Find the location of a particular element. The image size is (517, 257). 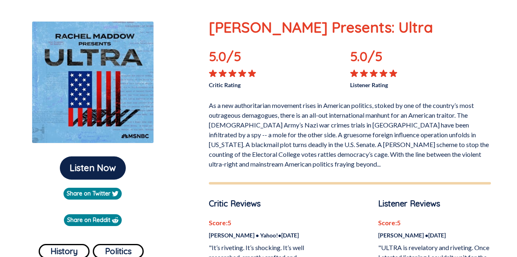

p: As a new authoritarian movement rises in American politics, stoked by one of the country’s most o... is located at coordinates (350, 133).